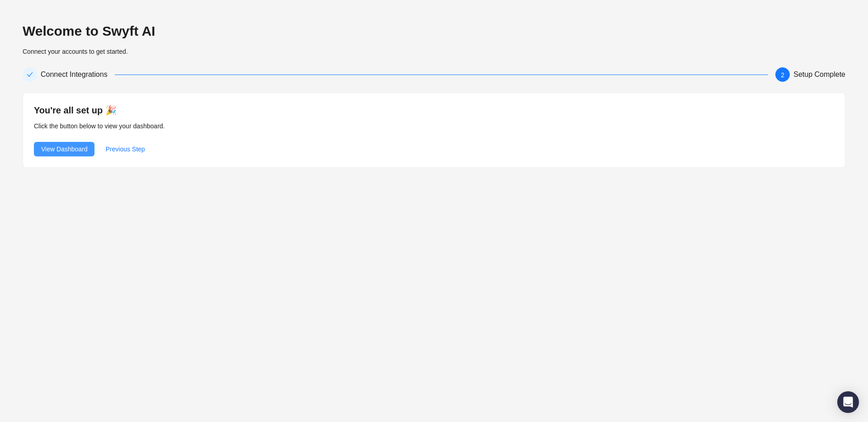 The width and height of the screenshot is (868, 422). I want to click on span: Connect your accounts to get started., so click(75, 52).